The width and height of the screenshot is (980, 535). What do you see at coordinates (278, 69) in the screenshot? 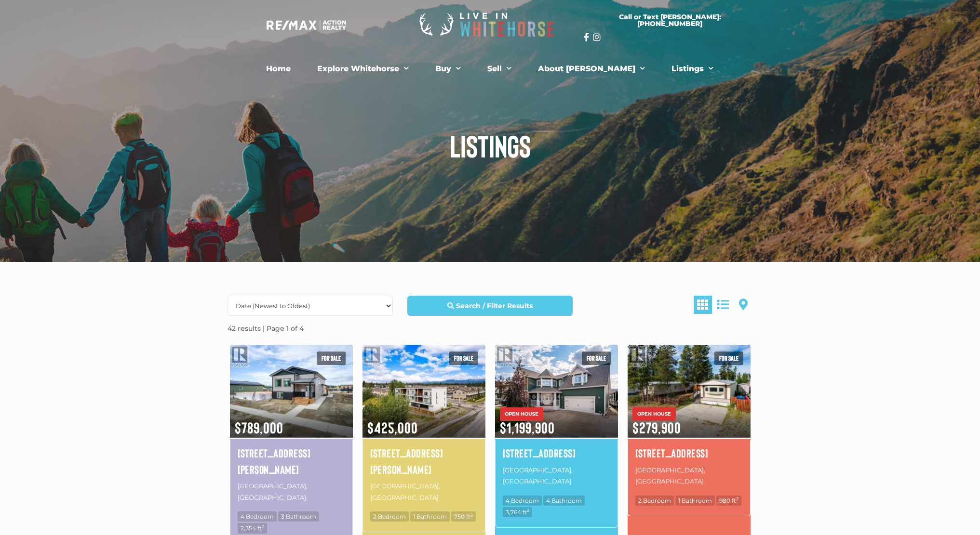
I see `a: Home` at bounding box center [278, 69].